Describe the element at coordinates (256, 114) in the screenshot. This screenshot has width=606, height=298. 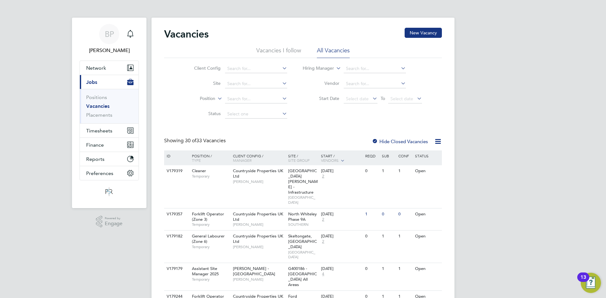
I see `input: Select one` at that location.